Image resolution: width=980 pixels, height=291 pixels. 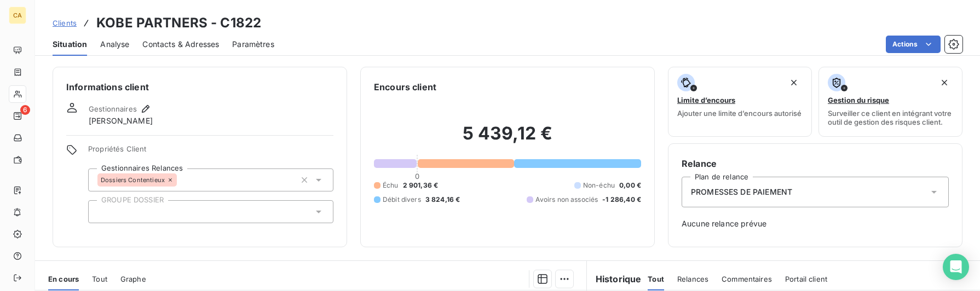 What do you see at coordinates (707, 100) in the screenshot?
I see `span: Limite d’encours` at bounding box center [707, 100].